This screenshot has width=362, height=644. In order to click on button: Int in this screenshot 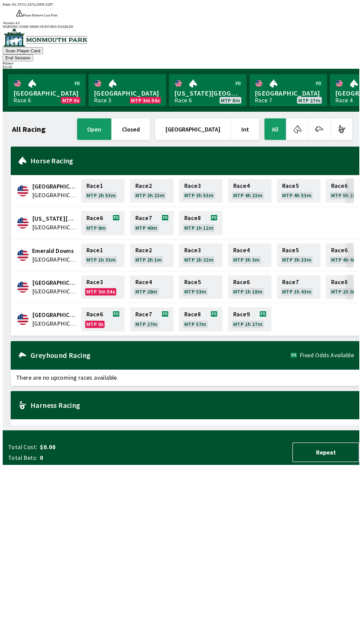, I will do `click(245, 129)`.